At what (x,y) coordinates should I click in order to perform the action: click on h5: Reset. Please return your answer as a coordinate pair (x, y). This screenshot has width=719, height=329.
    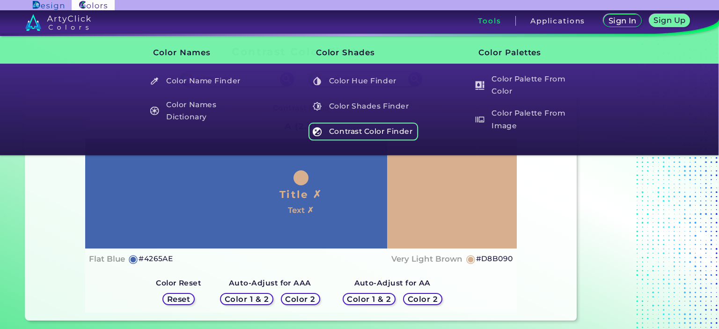
    Looking at the image, I should click on (179, 299).